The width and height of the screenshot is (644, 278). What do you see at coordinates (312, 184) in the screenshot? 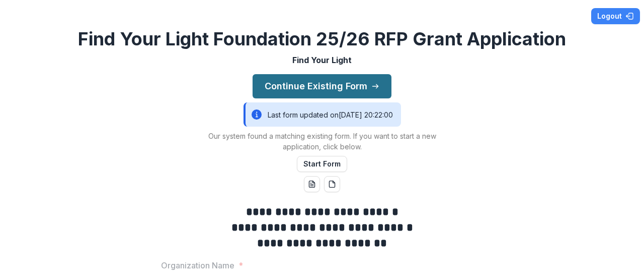
I see `button: word-download` at bounding box center [312, 184].